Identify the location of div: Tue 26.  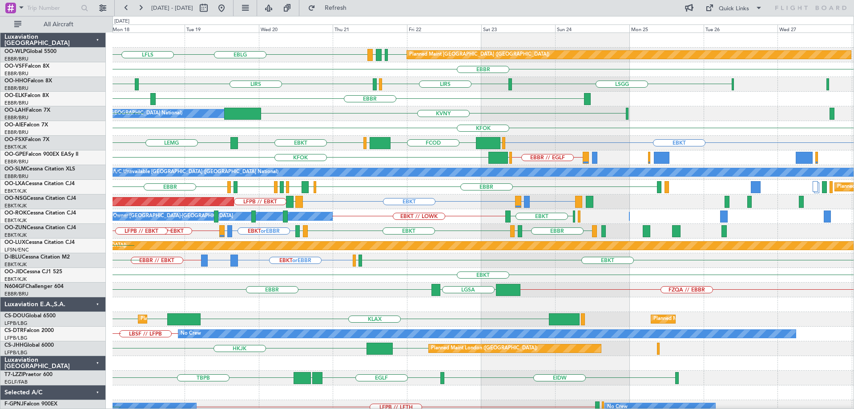
(740, 28).